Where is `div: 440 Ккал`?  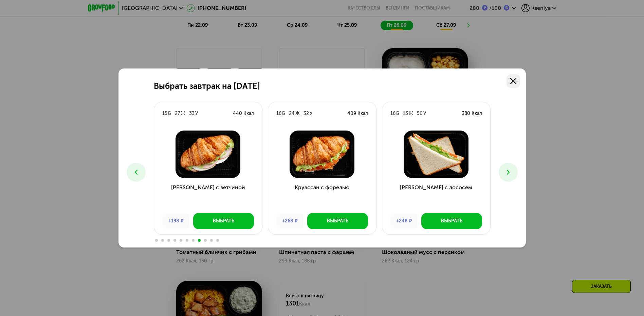 div: 440 Ккал is located at coordinates (243, 113).